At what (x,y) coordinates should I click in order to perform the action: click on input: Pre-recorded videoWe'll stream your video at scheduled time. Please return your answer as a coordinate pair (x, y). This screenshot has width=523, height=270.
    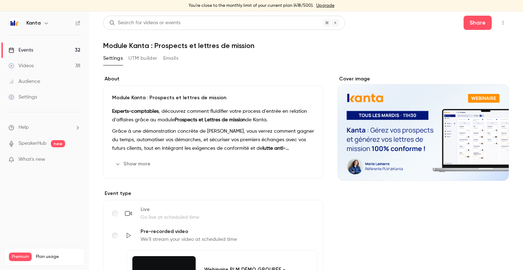
    Looking at the image, I should click on (115, 235).